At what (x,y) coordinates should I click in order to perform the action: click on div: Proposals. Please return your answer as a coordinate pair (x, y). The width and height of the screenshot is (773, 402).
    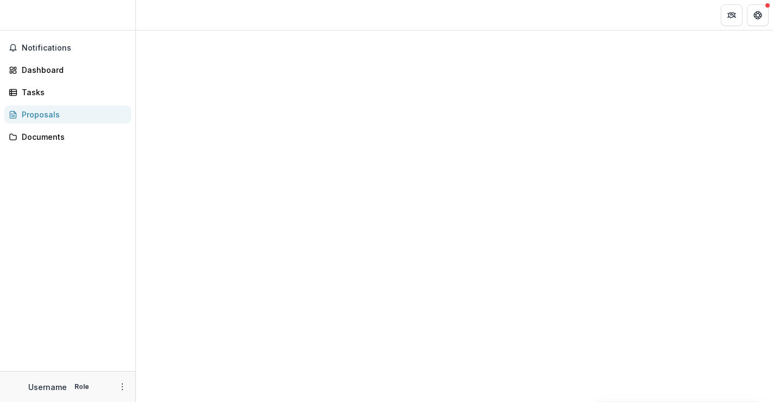
    Looking at the image, I should click on (72, 114).